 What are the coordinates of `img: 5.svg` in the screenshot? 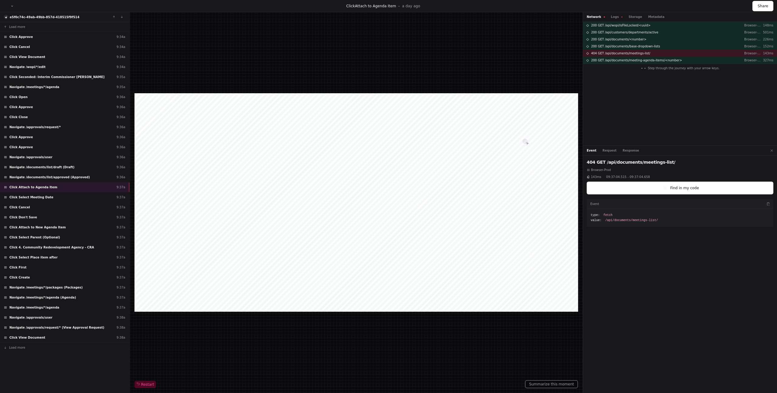 It's located at (6, 17).